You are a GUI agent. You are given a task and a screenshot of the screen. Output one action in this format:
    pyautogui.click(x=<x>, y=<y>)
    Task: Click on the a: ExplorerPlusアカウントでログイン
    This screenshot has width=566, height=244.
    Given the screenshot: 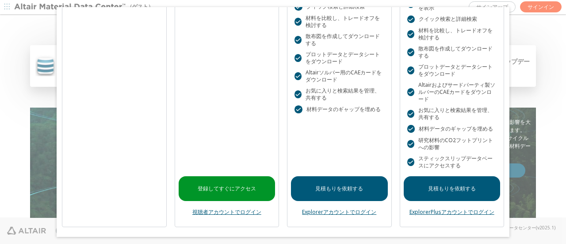 What is the action you would take?
    pyautogui.click(x=452, y=211)
    